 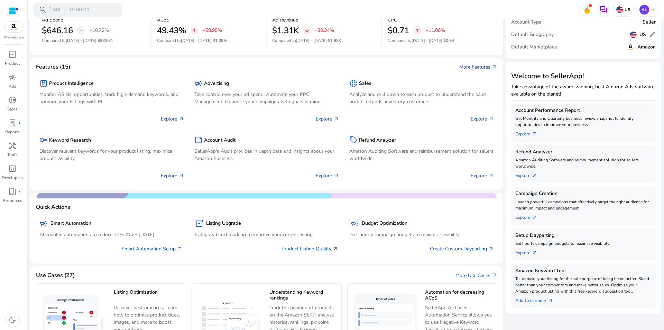 I want to click on p: Monitor ASINs, opportunities, track high-demand keywords, and optimize your listings with PI, so click(x=112, y=98).